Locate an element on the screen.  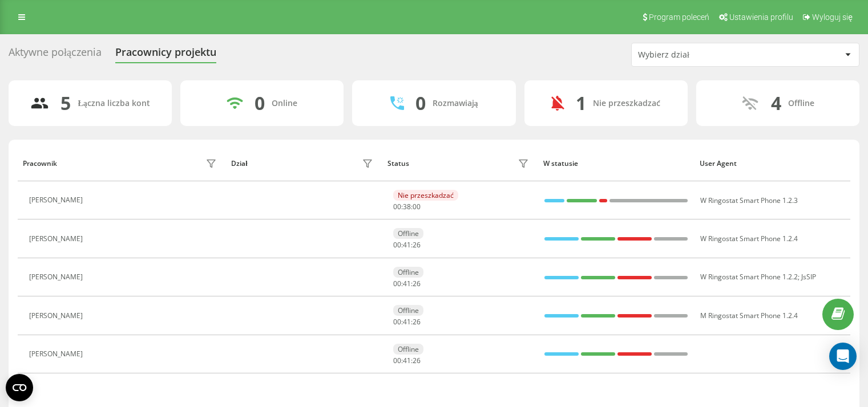
span: W Ringostat Smart Phone 1.2.3 is located at coordinates (749, 201).